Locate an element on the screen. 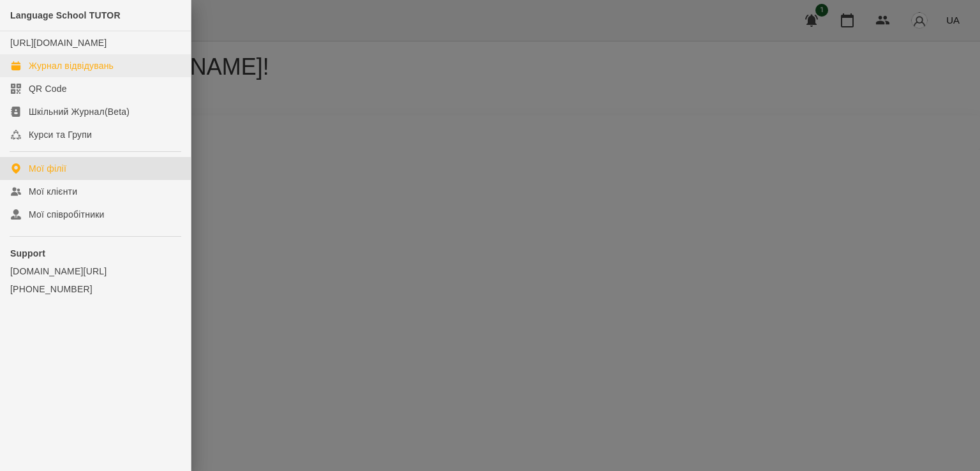 The width and height of the screenshot is (980, 471). div: Курси та Групи is located at coordinates (60, 135).